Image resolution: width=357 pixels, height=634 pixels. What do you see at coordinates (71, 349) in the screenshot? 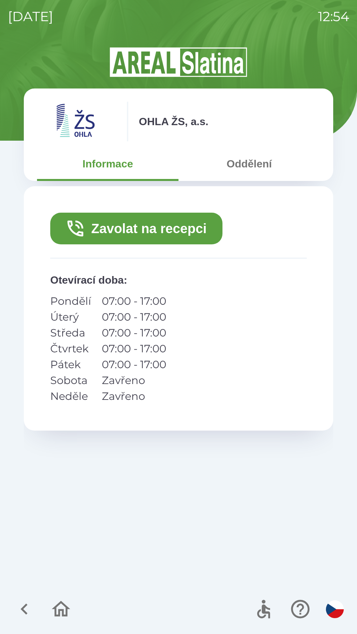
I see `p: Čtvrtek` at bounding box center [71, 349].